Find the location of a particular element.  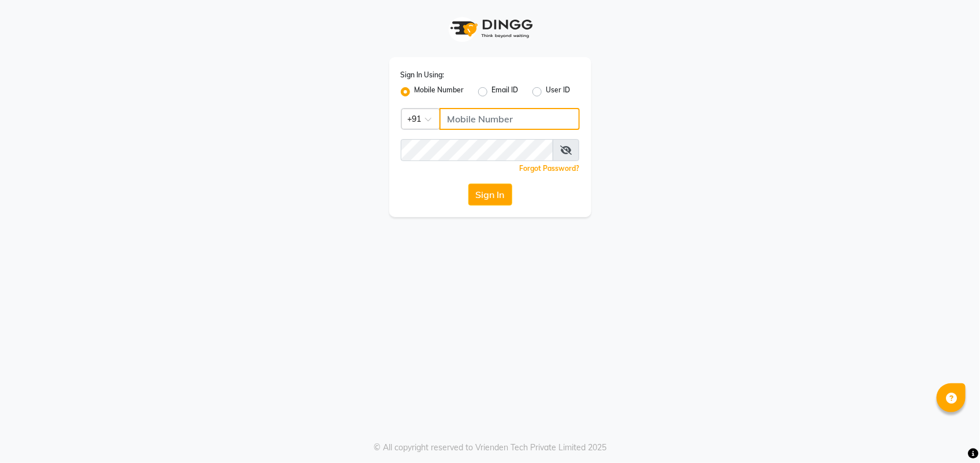

label: Mobile Number is located at coordinates (439, 92).